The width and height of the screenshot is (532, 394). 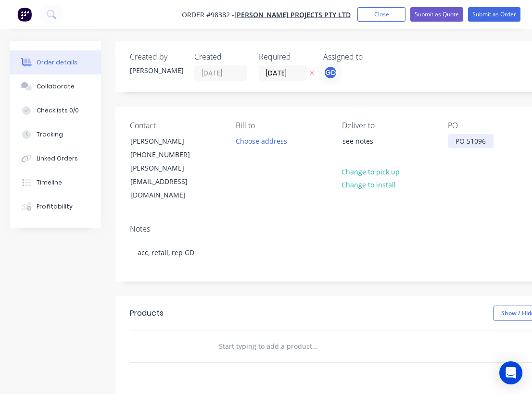 What do you see at coordinates (49, 182) in the screenshot?
I see `div: Timeline` at bounding box center [49, 182].